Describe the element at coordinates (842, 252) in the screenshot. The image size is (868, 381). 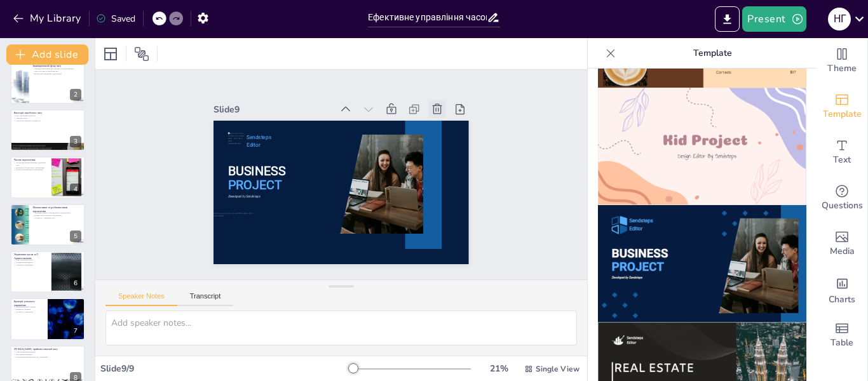
I see `span: Media` at that location.